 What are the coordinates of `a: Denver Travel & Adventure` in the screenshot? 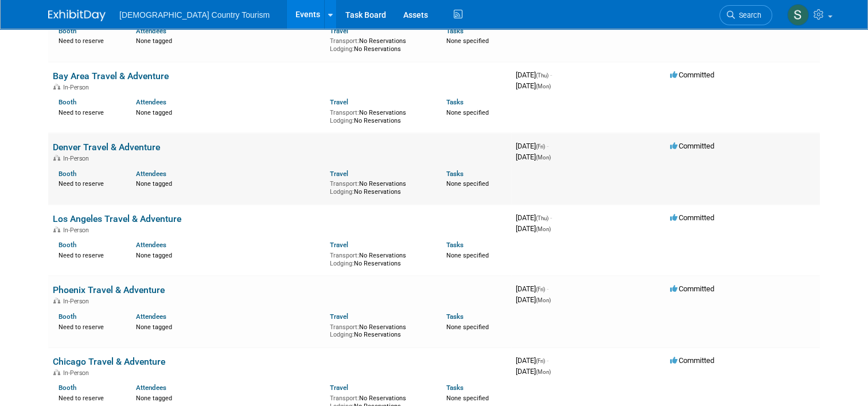 It's located at (106, 147).